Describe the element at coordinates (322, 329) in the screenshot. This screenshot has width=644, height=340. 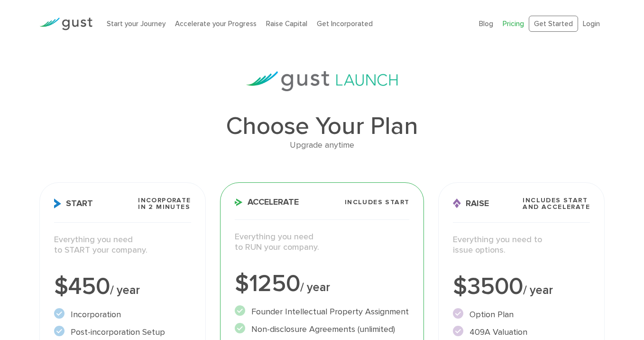
I see `li: Non-disclosure Agreements (unlimited)` at that location.